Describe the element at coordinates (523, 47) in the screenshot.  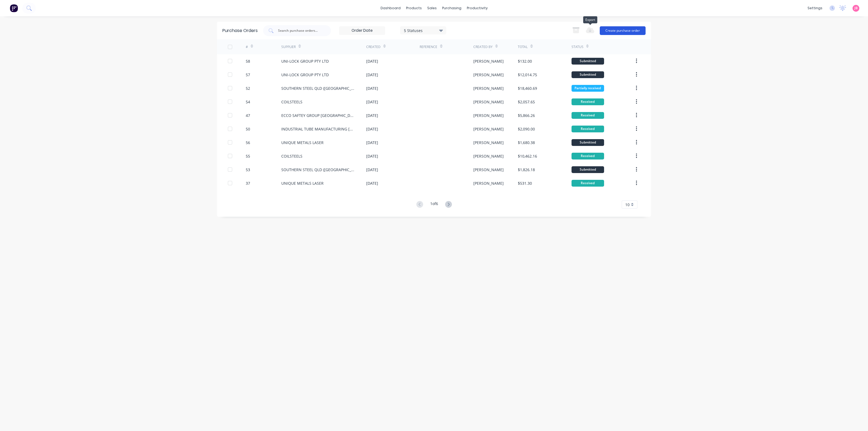
I see `div: Total` at that location.